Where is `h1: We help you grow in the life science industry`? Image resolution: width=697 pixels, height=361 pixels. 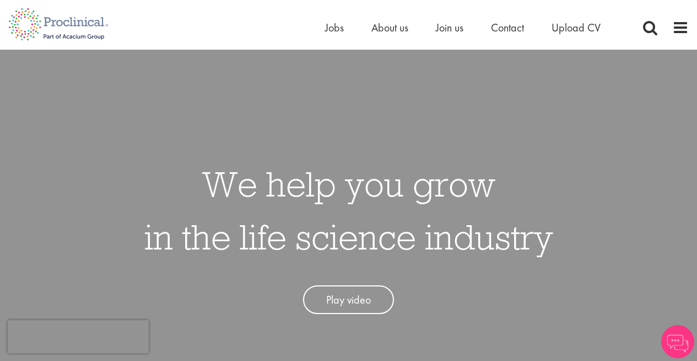 h1: We help you grow in the life science industry is located at coordinates (349, 210).